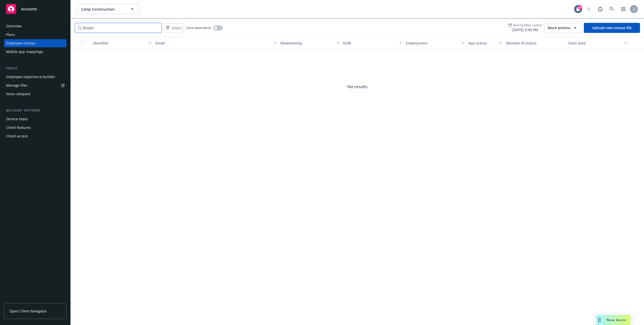 The image size is (644, 325). What do you see at coordinates (122, 43) in the screenshot?
I see `button: Identifier` at bounding box center [122, 43].